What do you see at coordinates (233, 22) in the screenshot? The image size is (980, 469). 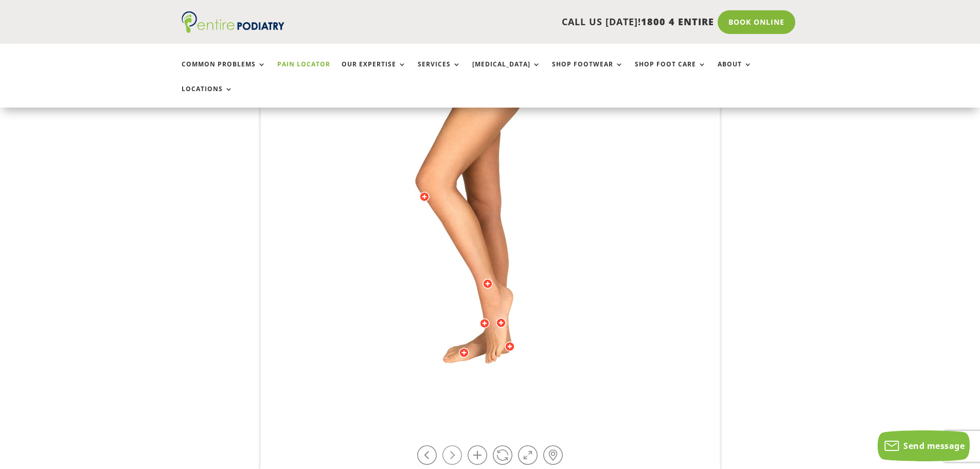 I see `img: logo (1)` at bounding box center [233, 22].